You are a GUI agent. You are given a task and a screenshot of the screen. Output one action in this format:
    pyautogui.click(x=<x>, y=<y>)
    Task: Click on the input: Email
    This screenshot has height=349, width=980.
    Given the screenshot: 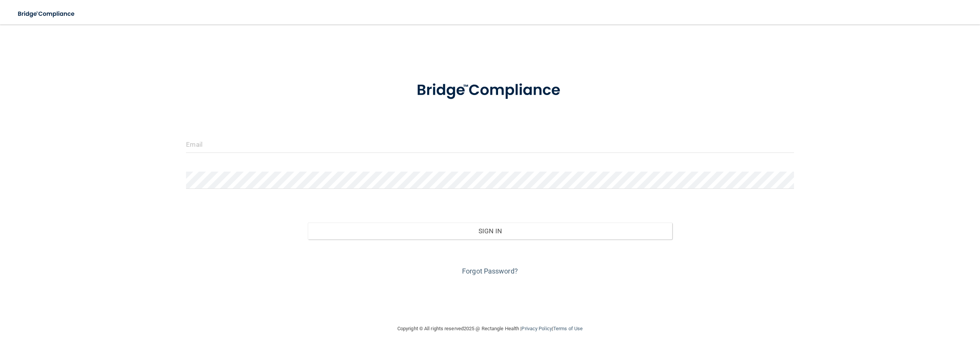 What is the action you would take?
    pyautogui.click(x=489, y=144)
    